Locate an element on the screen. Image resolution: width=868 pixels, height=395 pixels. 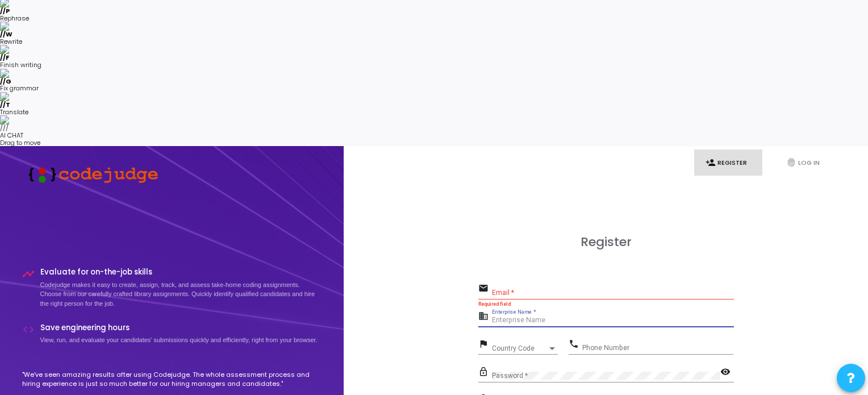
i: fingerprint is located at coordinates (792, 163).